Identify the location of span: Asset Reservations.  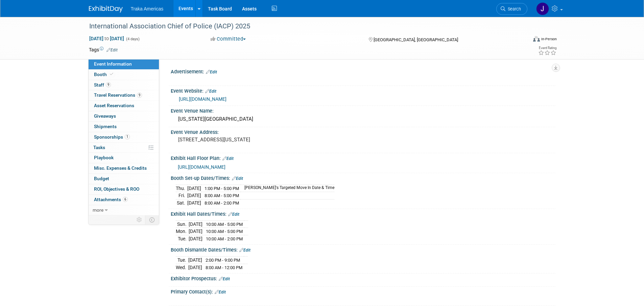
(114, 105).